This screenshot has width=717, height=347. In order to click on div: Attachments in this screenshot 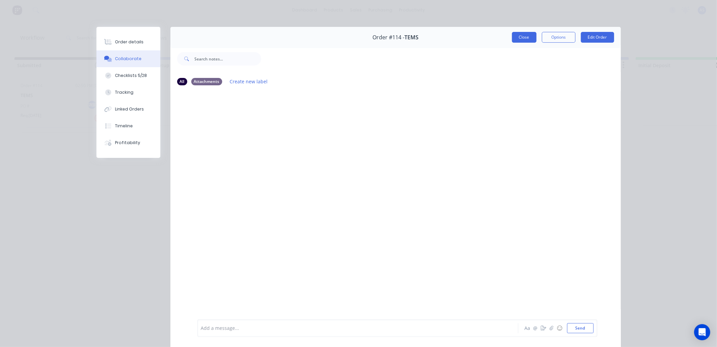, I will do `click(207, 82)`.